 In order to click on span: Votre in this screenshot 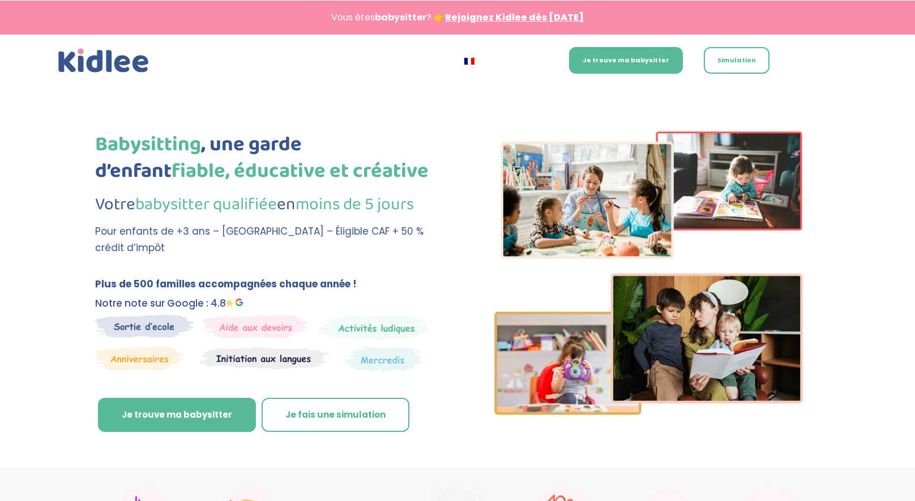, I will do `click(115, 204)`.